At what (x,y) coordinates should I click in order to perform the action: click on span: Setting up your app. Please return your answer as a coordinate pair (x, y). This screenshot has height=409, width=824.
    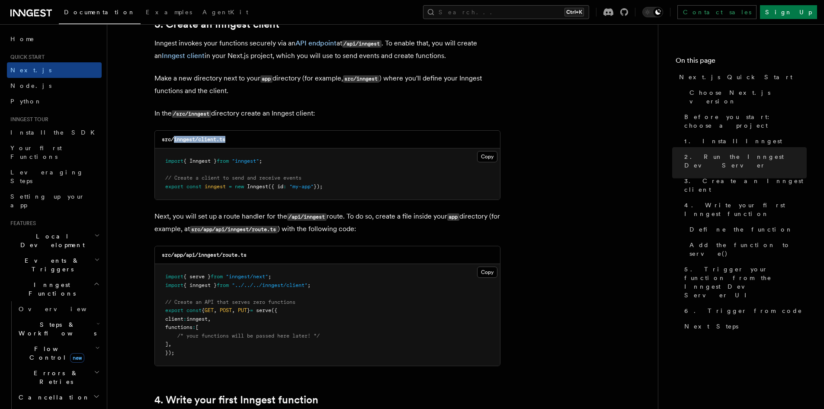
    Looking at the image, I should click on (48, 201).